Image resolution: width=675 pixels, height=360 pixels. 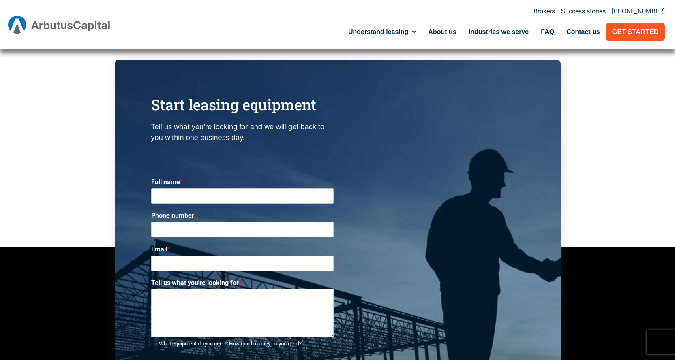 What do you see at coordinates (583, 11) in the screenshot?
I see `a: Success stories` at bounding box center [583, 11].